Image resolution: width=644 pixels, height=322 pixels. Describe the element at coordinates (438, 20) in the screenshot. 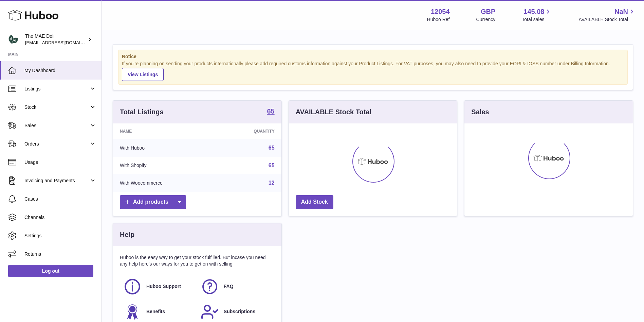

I see `div: Huboo Ref` at that location.